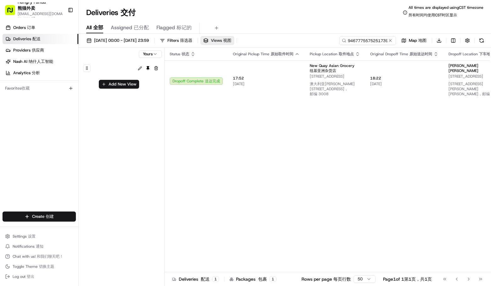 Image resolution: width=491 pixels, height=286 pixels. What do you see at coordinates (19, 66) in the screenshot?
I see `img: 1753817452368-0c19585d-7be3-40d9-9a41-2dc781b3d1eb` at bounding box center [19, 66].